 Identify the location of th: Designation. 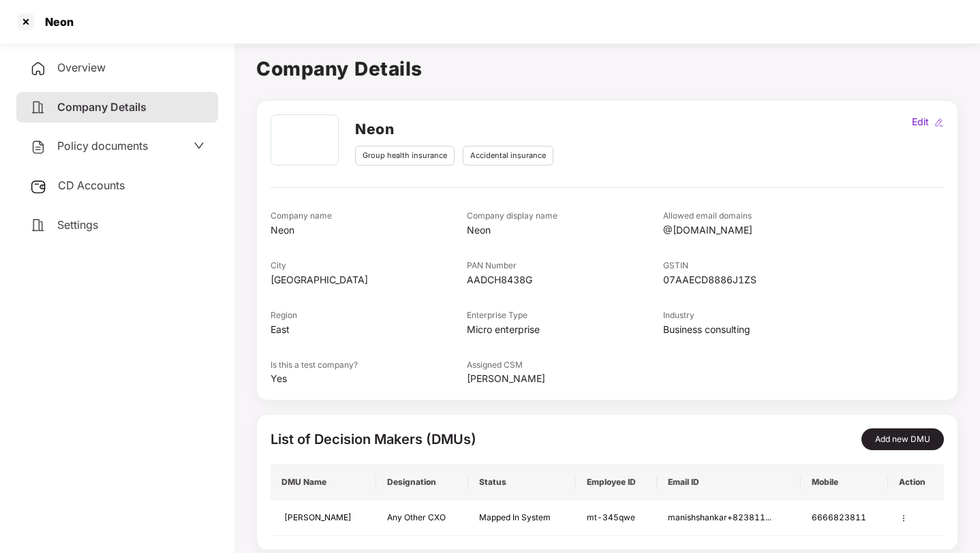
(422, 482).